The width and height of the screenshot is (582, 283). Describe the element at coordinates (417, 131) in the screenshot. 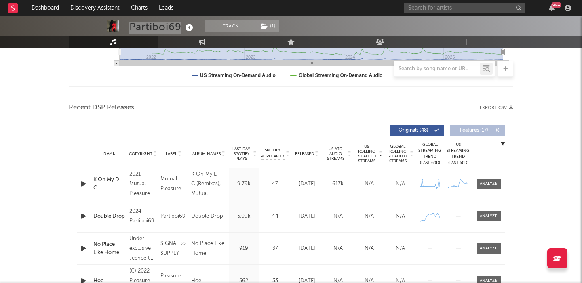

I see `button: Originals(48)` at that location.